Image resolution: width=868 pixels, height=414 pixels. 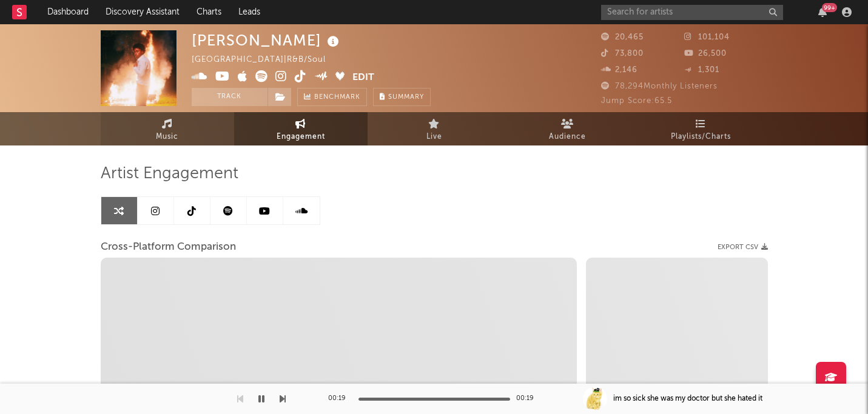 What do you see at coordinates (622, 54) in the screenshot?
I see `span: 73,800` at bounding box center [622, 54].